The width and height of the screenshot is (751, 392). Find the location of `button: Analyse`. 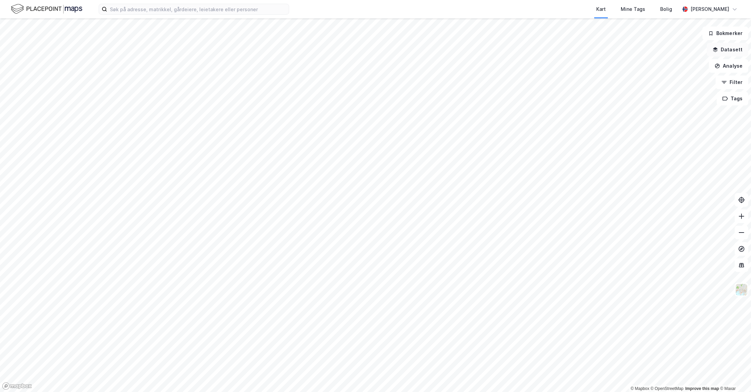

button: Analyse is located at coordinates (729, 66).